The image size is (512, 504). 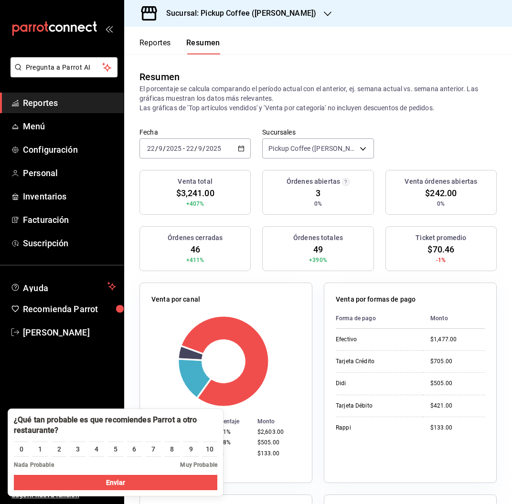 What do you see at coordinates (203, 46) in the screenshot?
I see `button: Resumen` at bounding box center [203, 46].